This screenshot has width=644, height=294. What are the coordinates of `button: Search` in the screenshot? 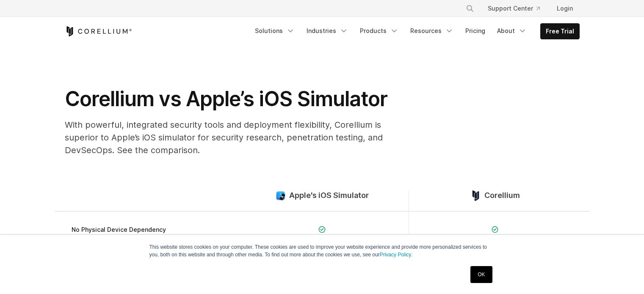 It's located at (470, 8).